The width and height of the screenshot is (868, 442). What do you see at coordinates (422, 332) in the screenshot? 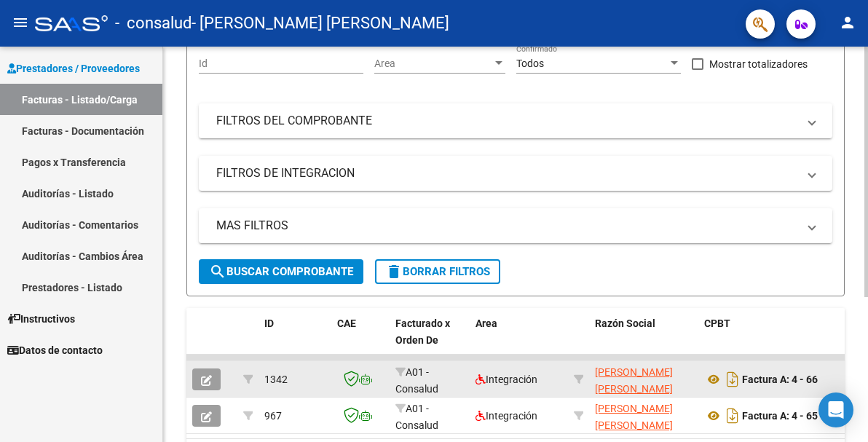
I see `span: Facturado x Orden De` at bounding box center [422, 332].